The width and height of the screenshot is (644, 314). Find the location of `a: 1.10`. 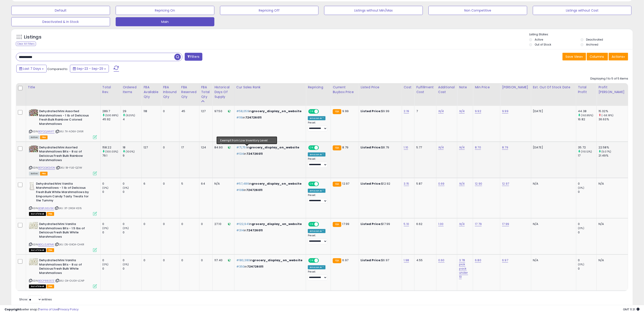

a: 1.10 is located at coordinates (406, 148).